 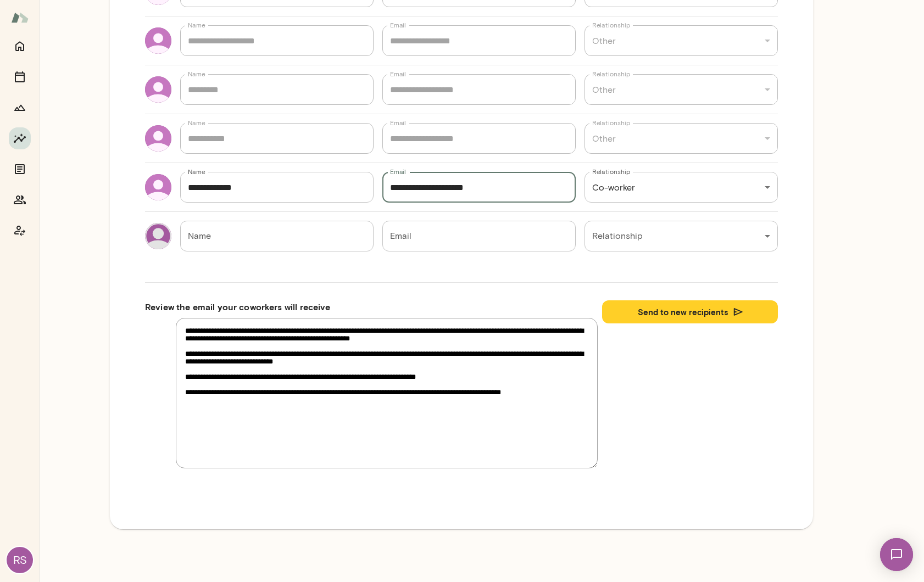 I want to click on button: Insights, so click(x=20, y=139).